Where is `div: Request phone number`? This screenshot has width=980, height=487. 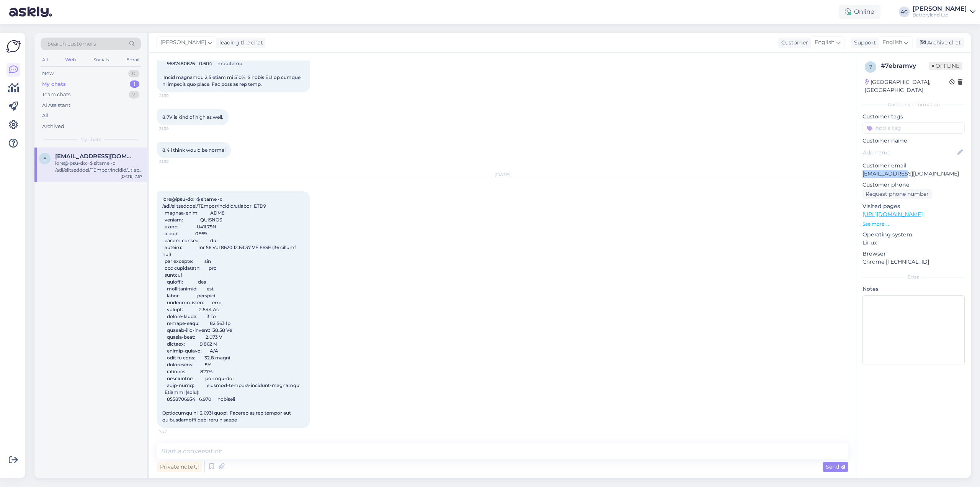 div: Request phone number is located at coordinates (897, 194).